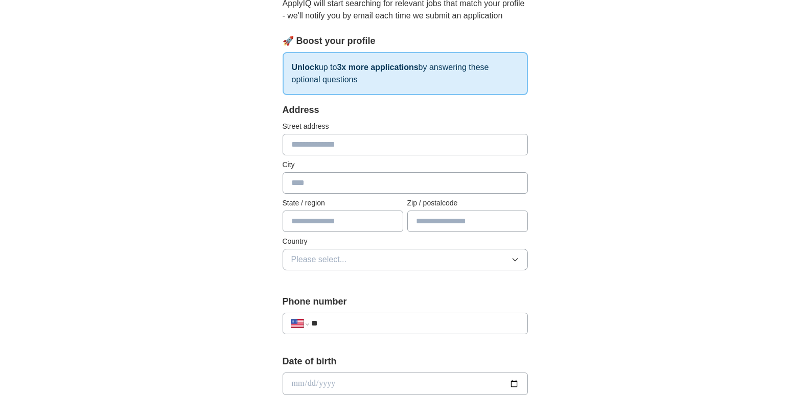 This screenshot has height=395, width=810. Describe the element at coordinates (319, 259) in the screenshot. I see `span: Please select...` at that location.